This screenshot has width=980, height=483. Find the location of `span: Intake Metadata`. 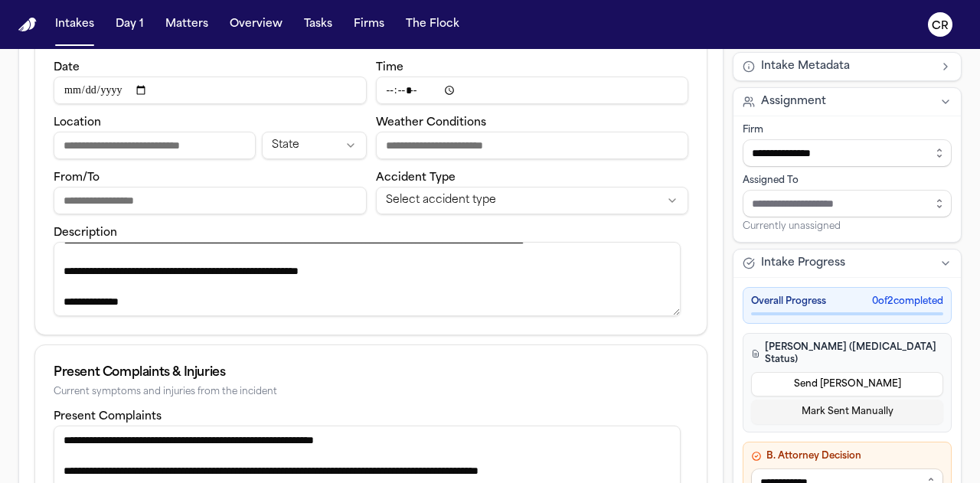

span: Intake Metadata is located at coordinates (805, 67).